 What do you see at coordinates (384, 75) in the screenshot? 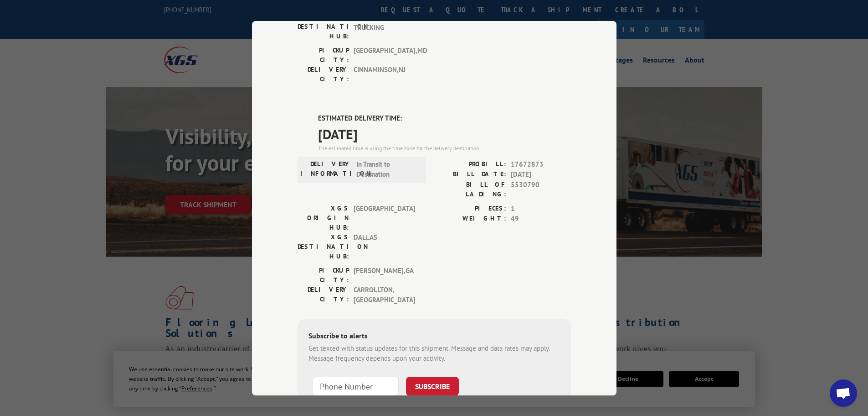
I see `span: CINNAMINSON , NJ` at bounding box center [384, 75].